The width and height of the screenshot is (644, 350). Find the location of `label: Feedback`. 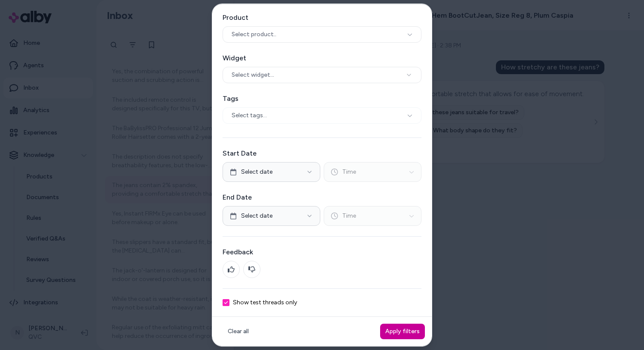

label: Feedback is located at coordinates (322, 252).